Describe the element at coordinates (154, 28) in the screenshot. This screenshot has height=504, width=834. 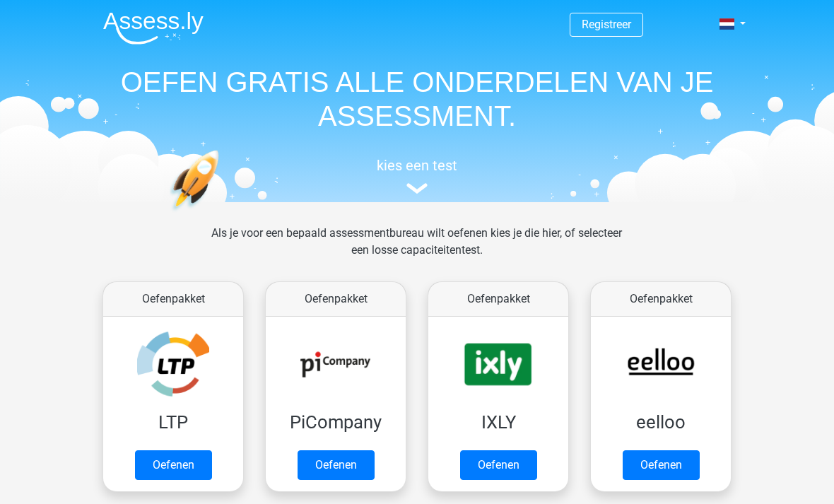
I see `img: Assessly` at that location.